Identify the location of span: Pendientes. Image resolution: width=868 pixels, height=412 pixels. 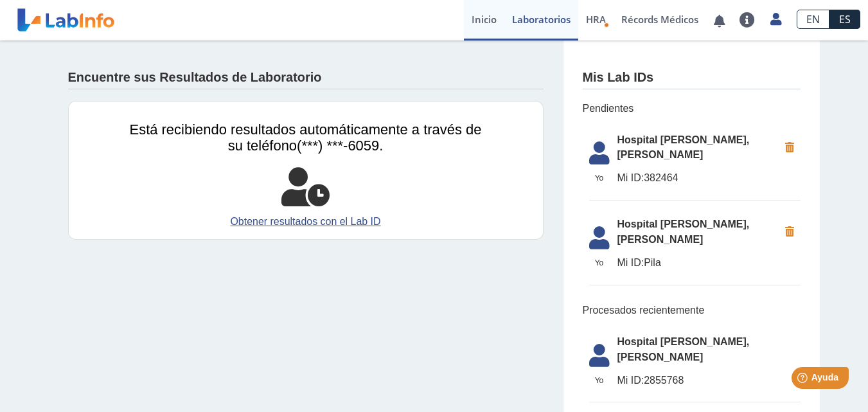
(691, 109).